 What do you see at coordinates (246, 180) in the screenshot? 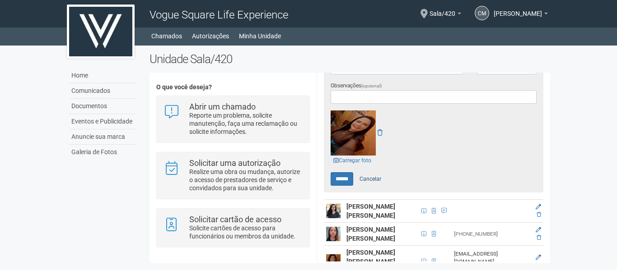
I see `p: Realize uma obra ou mudança, autorize o acesso de prestadores de serviço e convidados para sua un...` at bounding box center [246, 180].